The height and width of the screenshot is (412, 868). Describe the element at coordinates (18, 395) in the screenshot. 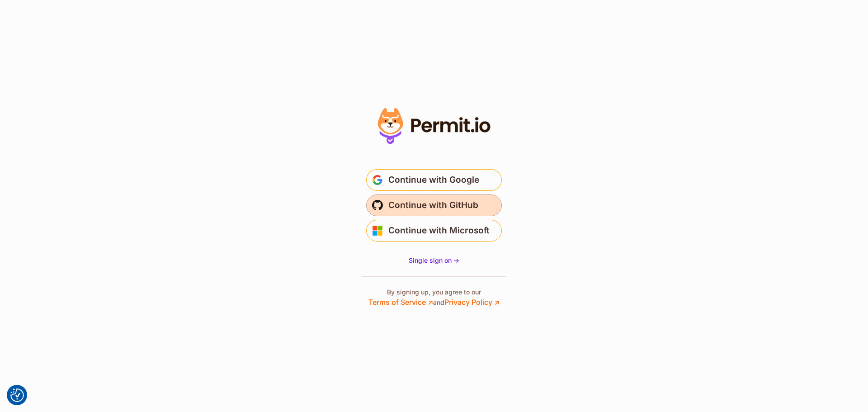

I see `button: Consent Preferences` at that location.